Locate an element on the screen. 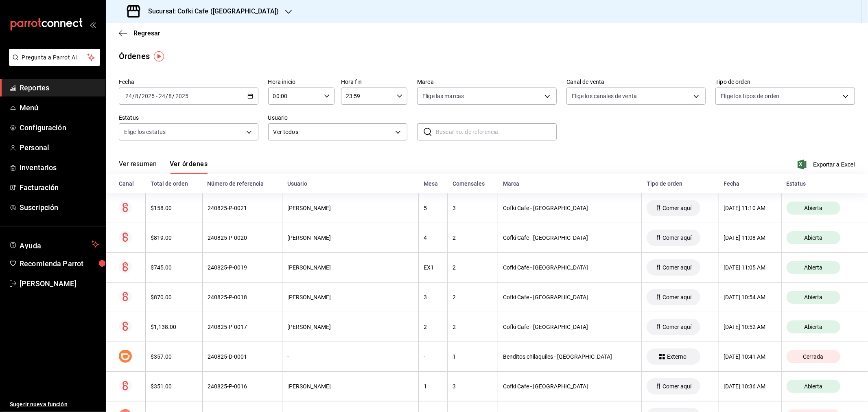 Image resolution: width=868 pixels, height=412 pixels. div: Órdenes is located at coordinates (134, 56).